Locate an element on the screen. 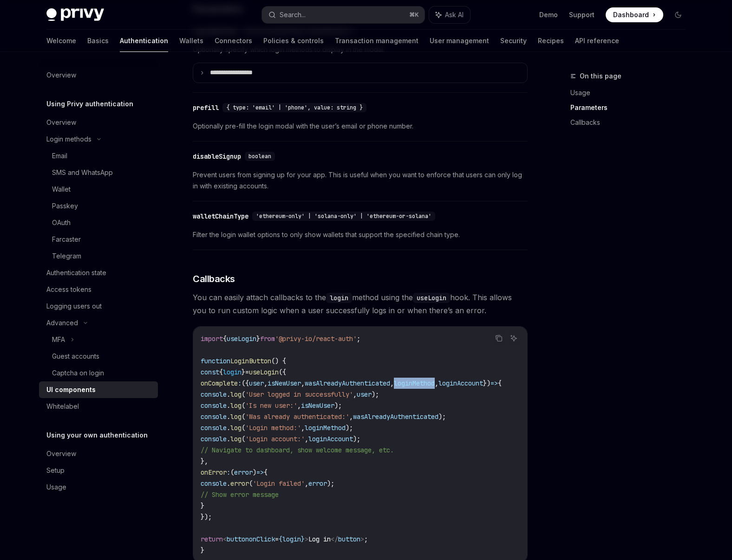  div: Advanced is located at coordinates (62, 323).